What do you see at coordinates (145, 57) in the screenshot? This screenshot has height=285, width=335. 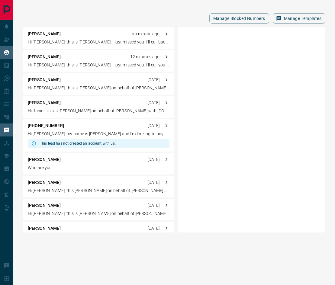 I see `p: 12 minutes ago` at bounding box center [145, 57].